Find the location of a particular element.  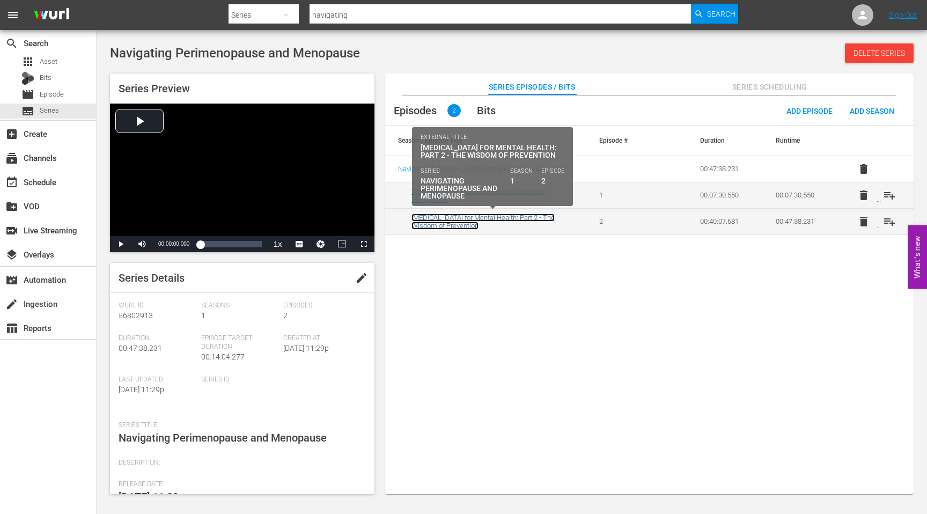

button: Add Season is located at coordinates (871, 110).